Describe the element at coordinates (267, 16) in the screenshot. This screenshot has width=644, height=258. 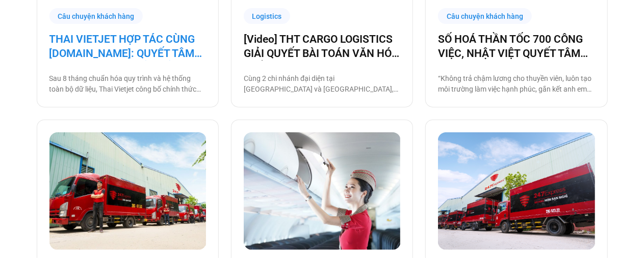
I see `div: Logistics` at that location.